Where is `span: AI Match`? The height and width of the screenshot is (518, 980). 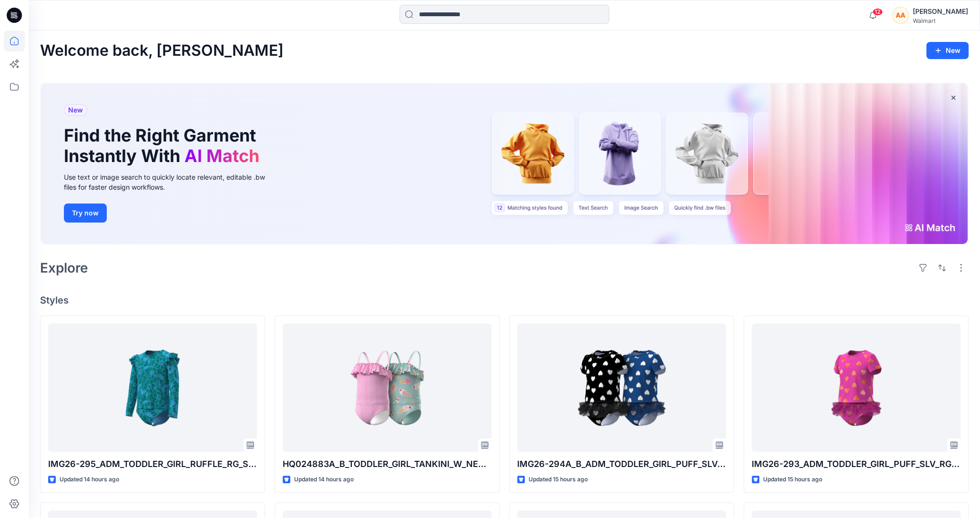 span: AI Match is located at coordinates (221, 156).